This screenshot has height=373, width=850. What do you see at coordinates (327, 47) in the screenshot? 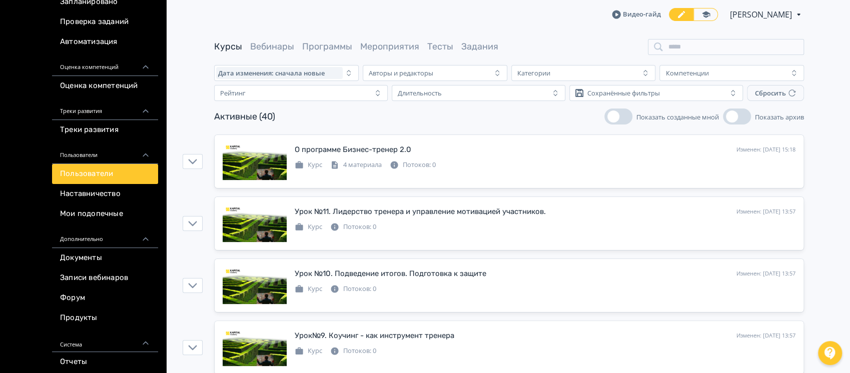
I see `a: Программы` at bounding box center [327, 47].